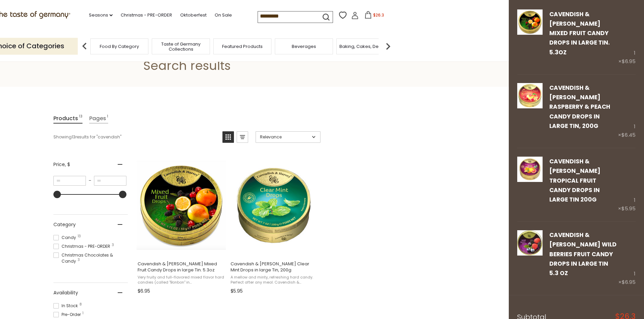 The width and height of the screenshot is (644, 319). I want to click on a: Cavendish & Harvey Clear Mint Drops in large Tin, 200g, so click(274, 225).